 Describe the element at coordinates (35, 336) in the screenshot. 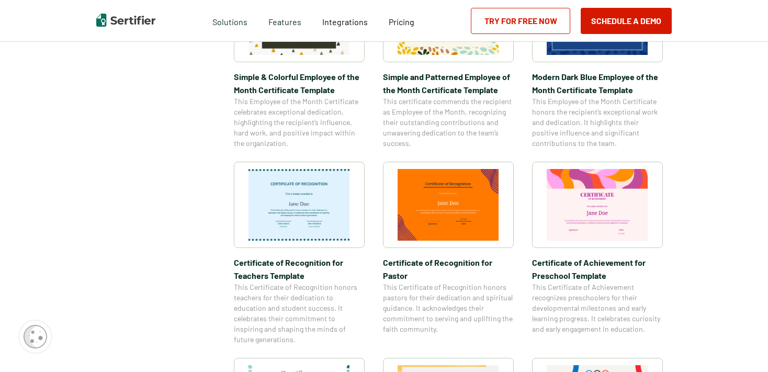

I see `img: Cookie Popup Icon` at that location.